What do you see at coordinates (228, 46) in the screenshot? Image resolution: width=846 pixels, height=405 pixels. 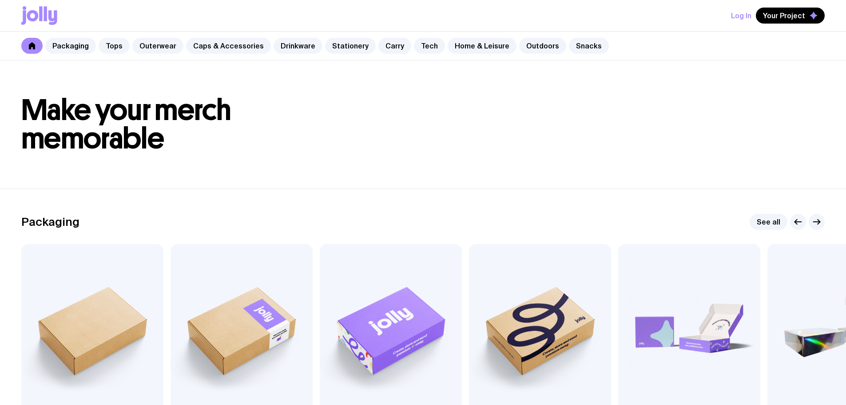 I see `a: Caps & Accessories` at bounding box center [228, 46].